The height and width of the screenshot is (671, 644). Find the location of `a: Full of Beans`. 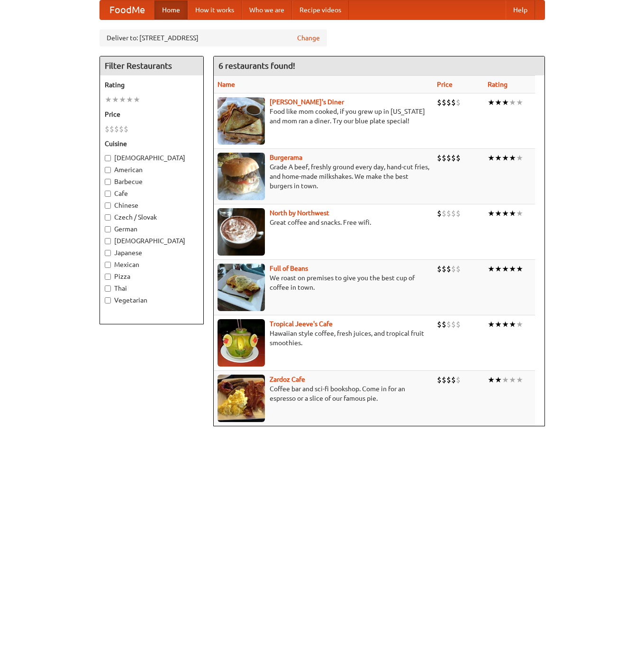

a: Full of Beans is located at coordinates (289, 268).